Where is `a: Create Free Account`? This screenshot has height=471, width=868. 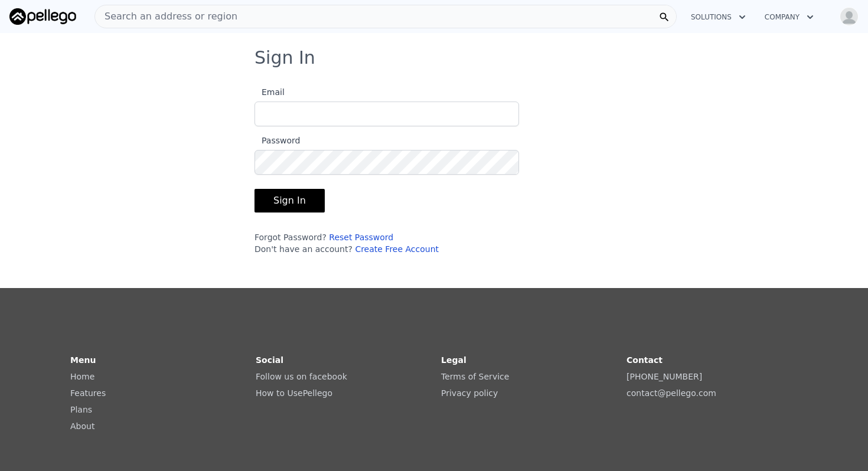 a: Create Free Account is located at coordinates (397, 249).